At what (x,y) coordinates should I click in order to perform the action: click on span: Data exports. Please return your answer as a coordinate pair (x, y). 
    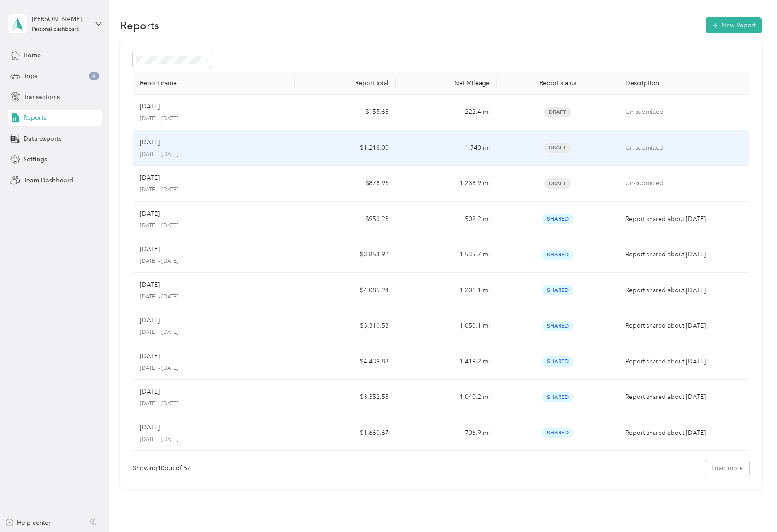
    Looking at the image, I should click on (43, 138).